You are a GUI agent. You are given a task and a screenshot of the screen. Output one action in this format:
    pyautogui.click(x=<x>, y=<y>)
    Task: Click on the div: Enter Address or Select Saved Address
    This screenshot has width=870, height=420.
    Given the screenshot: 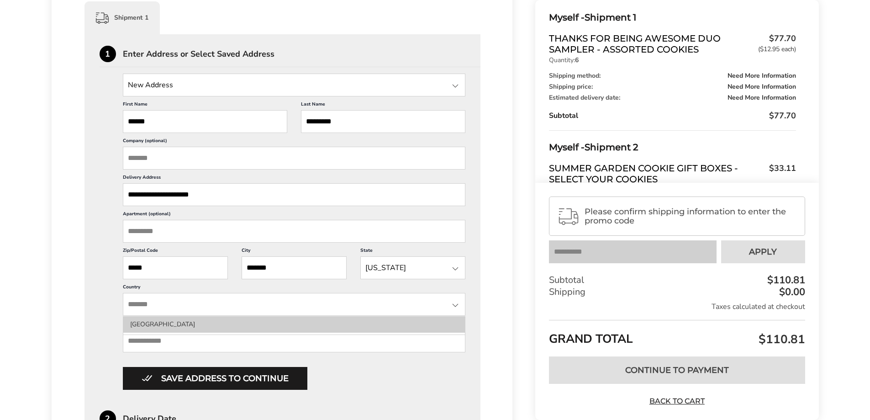 What is the action you would take?
    pyautogui.click(x=302, y=54)
    